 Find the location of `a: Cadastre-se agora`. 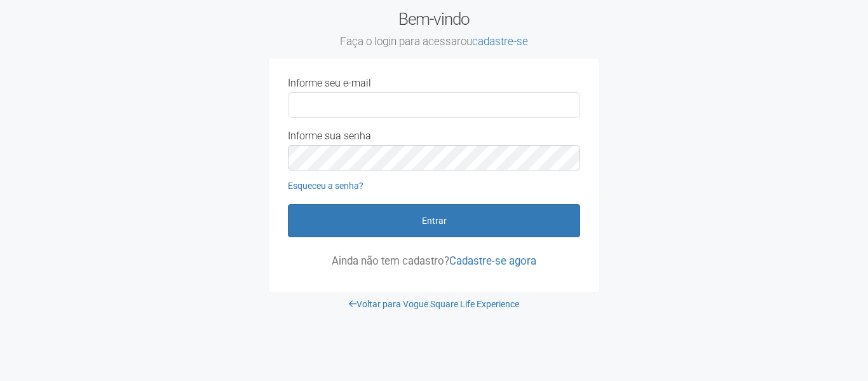

a: Cadastre-se agora is located at coordinates (492, 261).